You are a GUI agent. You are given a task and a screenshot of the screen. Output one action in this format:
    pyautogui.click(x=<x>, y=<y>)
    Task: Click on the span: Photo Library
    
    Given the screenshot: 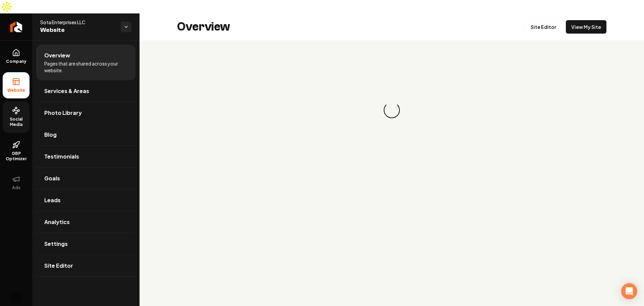 What is the action you would take?
    pyautogui.click(x=63, y=113)
    